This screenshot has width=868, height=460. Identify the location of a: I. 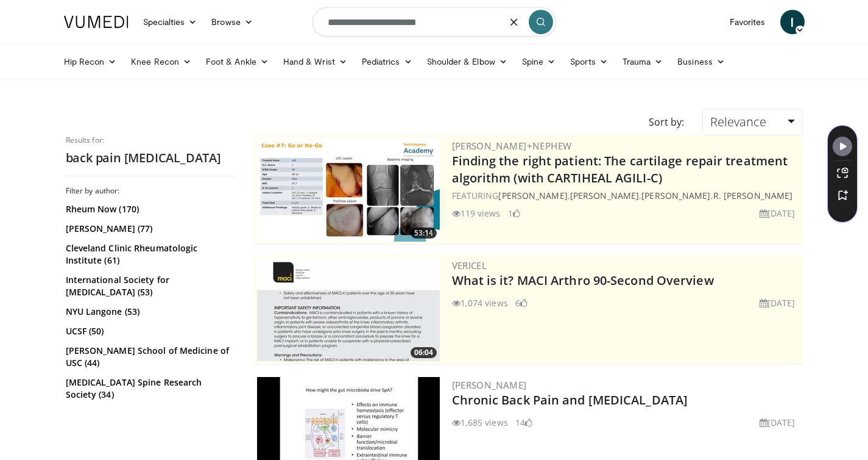
(793, 22).